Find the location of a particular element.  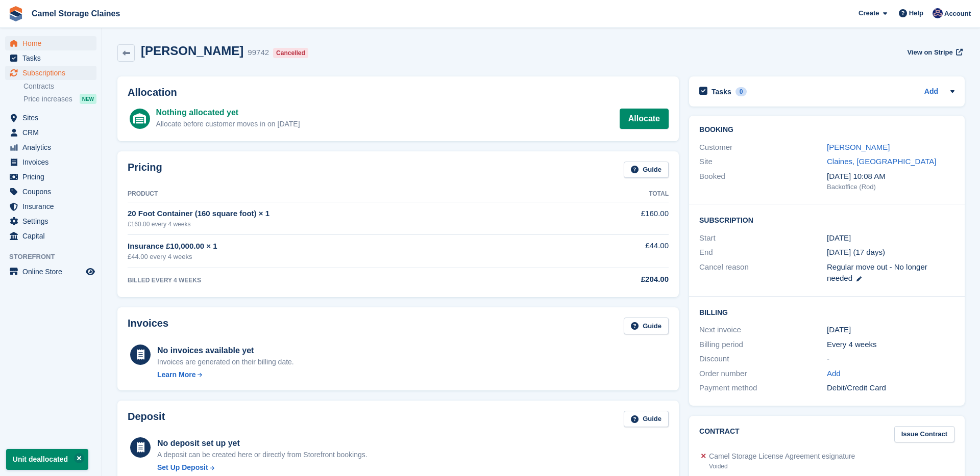

div: 20 Foot Container (160 square foot) × 1 is located at coordinates (354, 214).